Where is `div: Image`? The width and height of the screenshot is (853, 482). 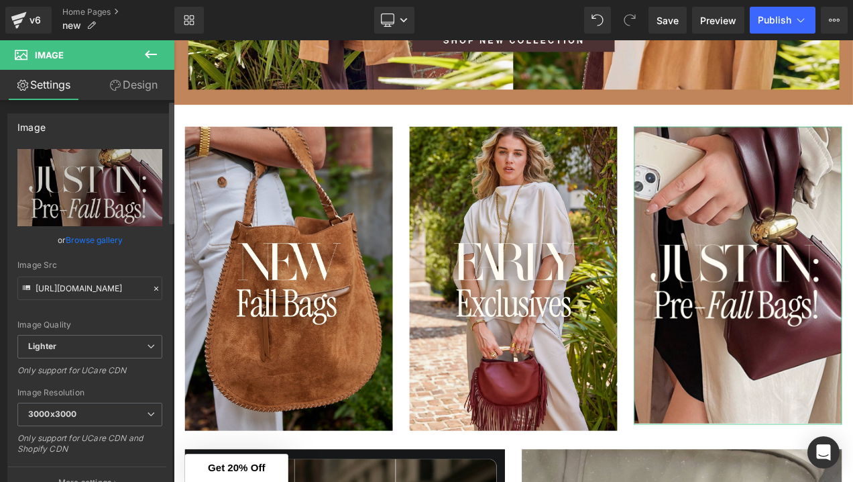 div: Image is located at coordinates (32, 123).